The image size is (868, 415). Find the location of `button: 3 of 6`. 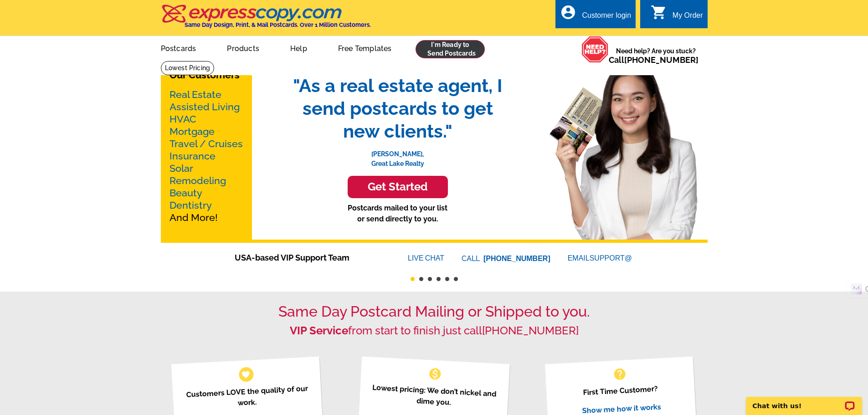

button: 3 of 6 is located at coordinates (430, 279).